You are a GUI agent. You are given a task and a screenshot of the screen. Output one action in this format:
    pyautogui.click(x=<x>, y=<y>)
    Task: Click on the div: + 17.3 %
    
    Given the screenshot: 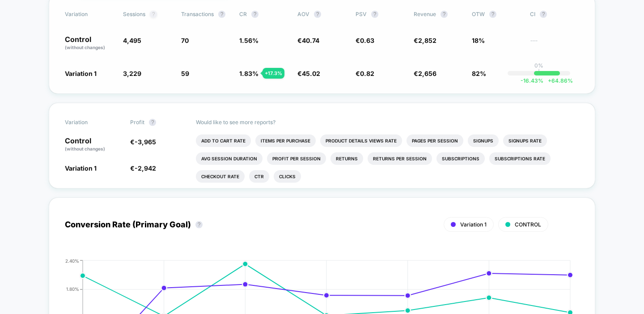 What is the action you would take?
    pyautogui.click(x=273, y=73)
    